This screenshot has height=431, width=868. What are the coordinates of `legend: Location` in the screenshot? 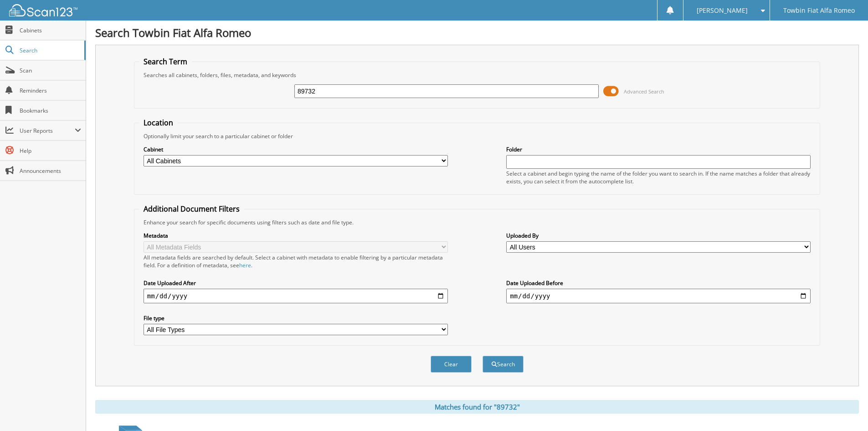 It's located at (158, 123).